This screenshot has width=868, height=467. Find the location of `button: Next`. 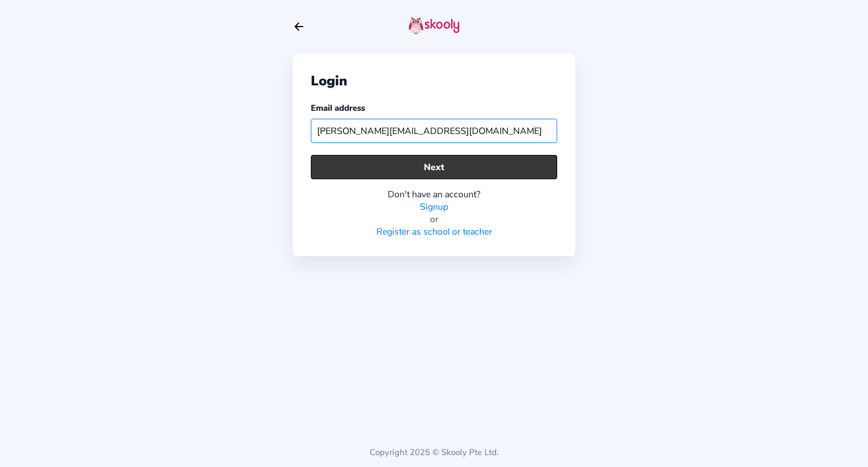

button: Next is located at coordinates (434, 167).